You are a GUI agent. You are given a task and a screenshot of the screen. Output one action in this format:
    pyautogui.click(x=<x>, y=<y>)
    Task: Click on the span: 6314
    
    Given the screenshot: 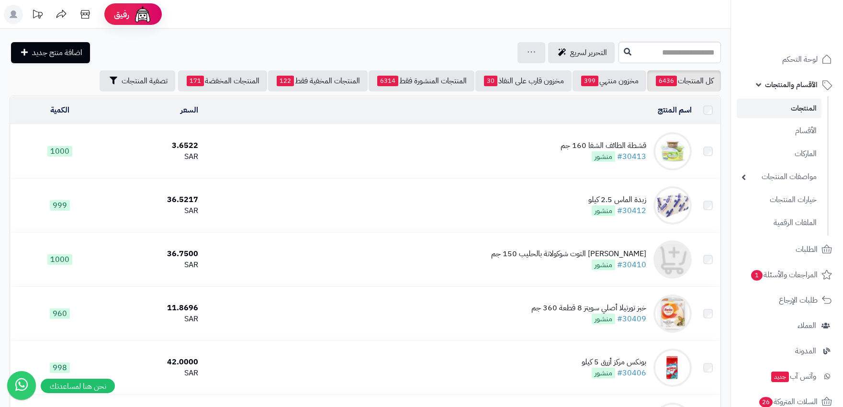 What is the action you would take?
    pyautogui.click(x=388, y=81)
    